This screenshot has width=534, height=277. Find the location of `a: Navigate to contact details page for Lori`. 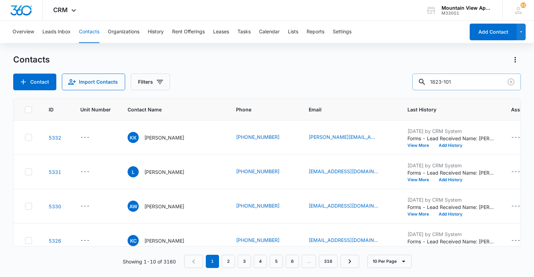

a: Navigate to contact details page for Lori is located at coordinates (55, 172).